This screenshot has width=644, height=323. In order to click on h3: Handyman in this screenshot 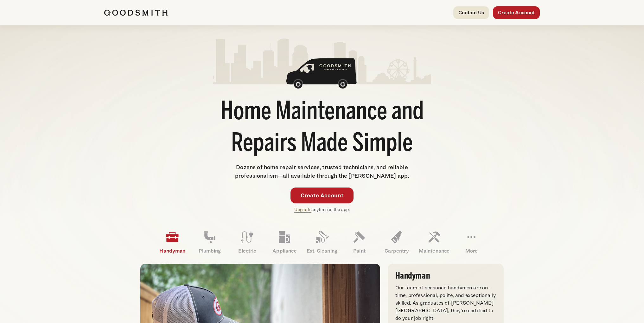, I will do `click(446, 275)`.